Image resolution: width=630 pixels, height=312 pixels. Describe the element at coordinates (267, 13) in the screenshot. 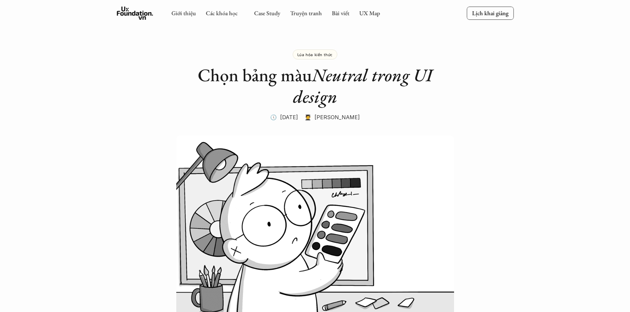

I see `a: Case Study` at that location.